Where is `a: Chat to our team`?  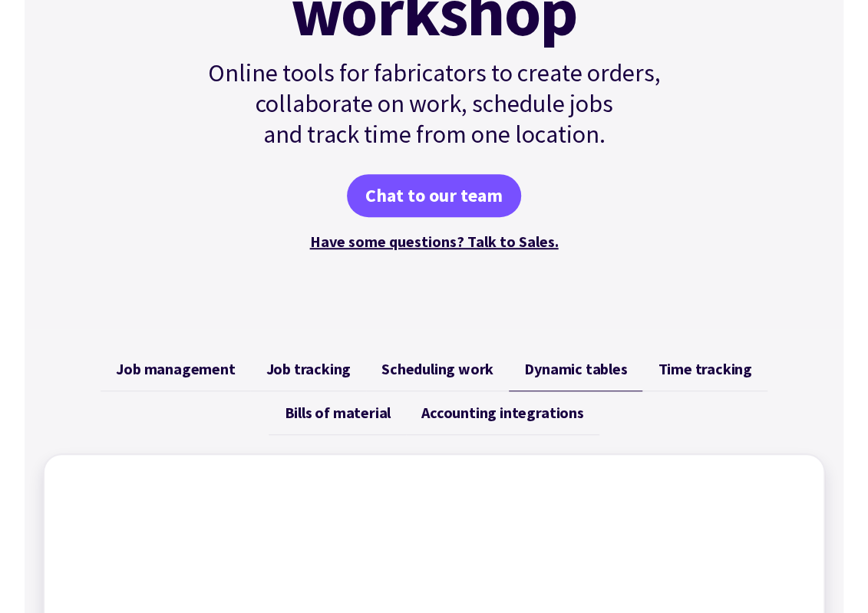
a: Chat to our team is located at coordinates (434, 196).